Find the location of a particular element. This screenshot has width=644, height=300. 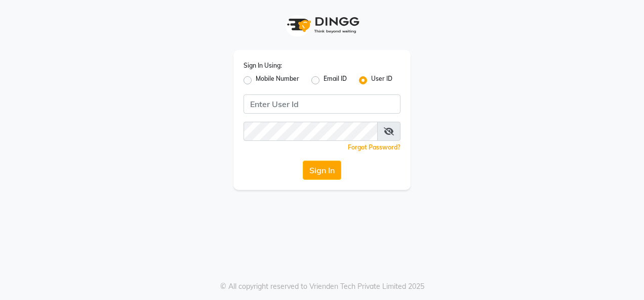

button: Sign In is located at coordinates (322, 170).